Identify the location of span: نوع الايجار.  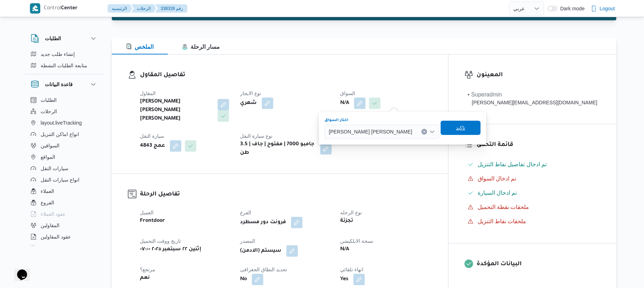
(250, 93).